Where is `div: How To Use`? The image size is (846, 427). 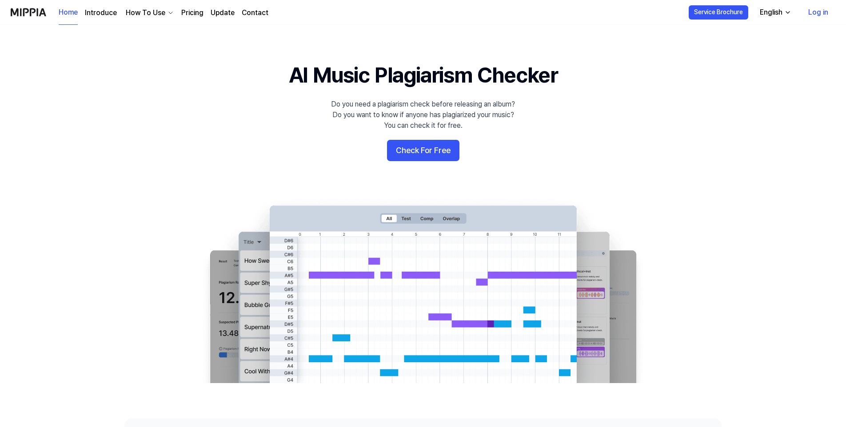
div: How To Use is located at coordinates (145, 13).